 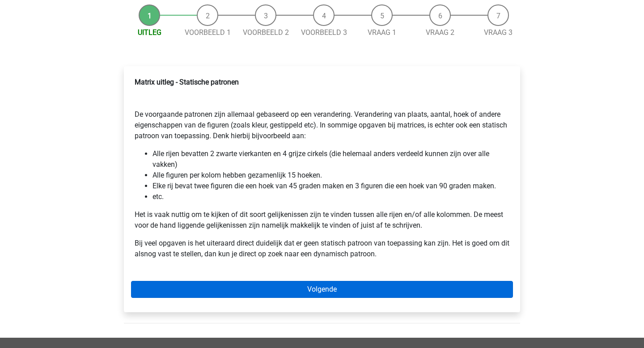 I want to click on p: Bij veel opgaven is het uiteraard direct duidelijk dat er geen statisch patroon van toepassing ka..., so click(x=322, y=249).